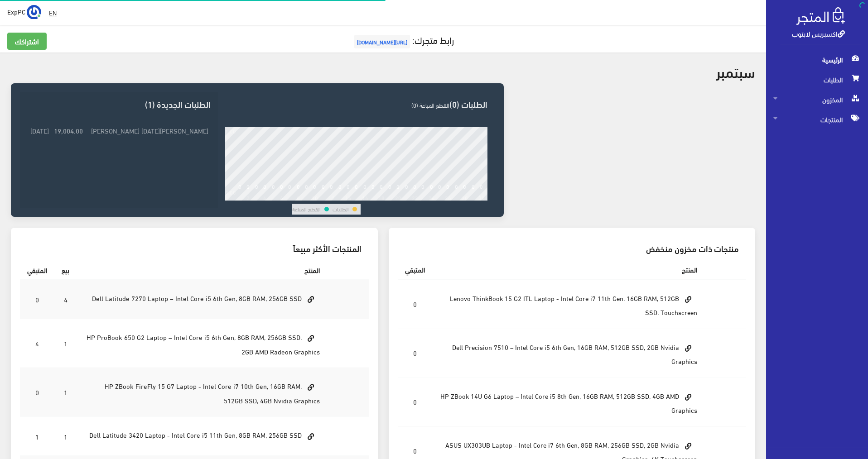 Image resolution: width=868 pixels, height=459 pixels. I want to click on td: القطع المباعة, so click(306, 209).